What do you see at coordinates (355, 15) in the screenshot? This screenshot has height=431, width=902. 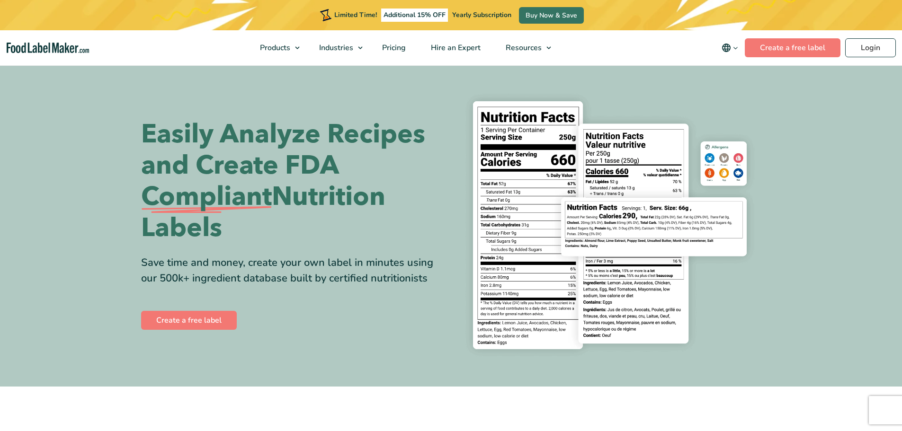 I see `span: Limited Time!` at bounding box center [355, 15].